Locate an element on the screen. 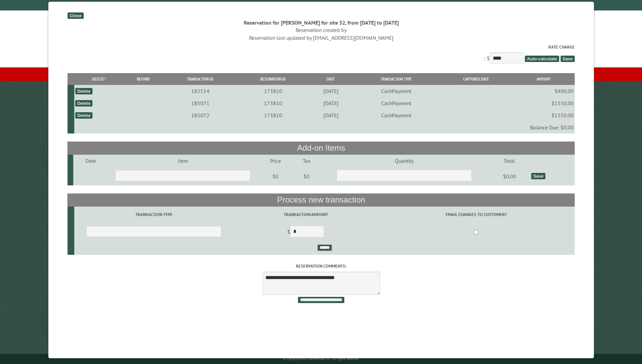  div: Save is located at coordinates (538, 176).